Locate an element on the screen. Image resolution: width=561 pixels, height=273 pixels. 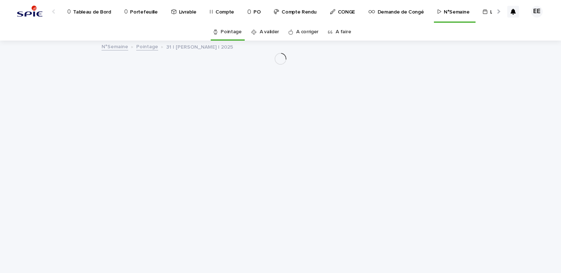
div: EE is located at coordinates (537, 12).